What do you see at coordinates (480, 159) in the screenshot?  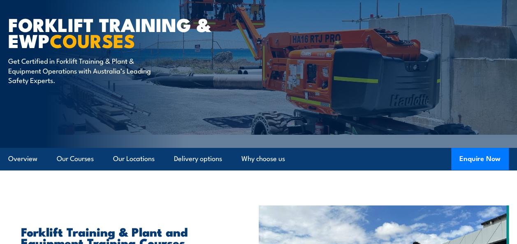 I see `button: Enquire Now` at bounding box center [480, 159].